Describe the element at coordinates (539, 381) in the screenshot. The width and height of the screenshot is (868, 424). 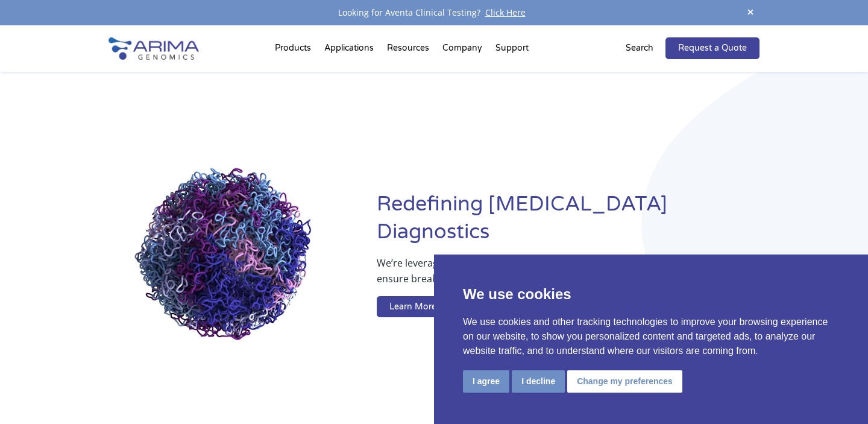
I see `button: I decline` at that location.